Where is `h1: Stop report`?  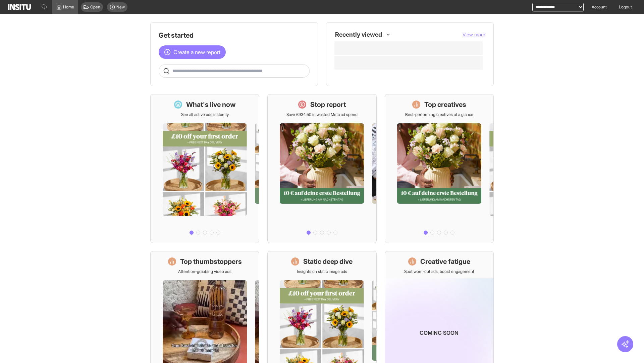 h1: Stop report is located at coordinates (328, 105).